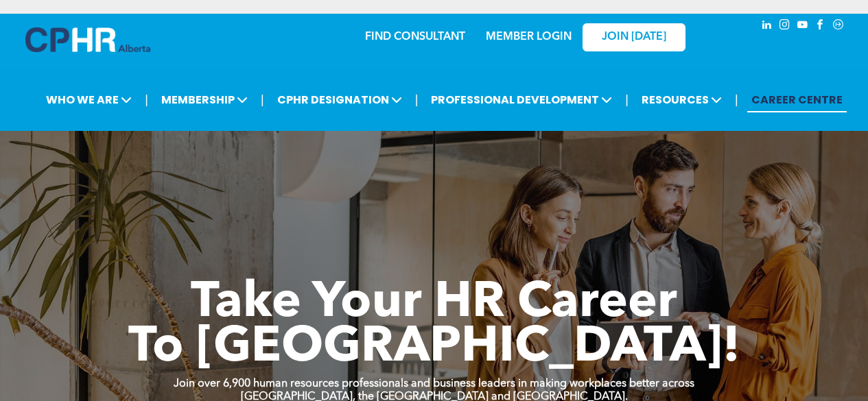  What do you see at coordinates (415, 37) in the screenshot?
I see `a: FIND CONSULTANT` at bounding box center [415, 37].